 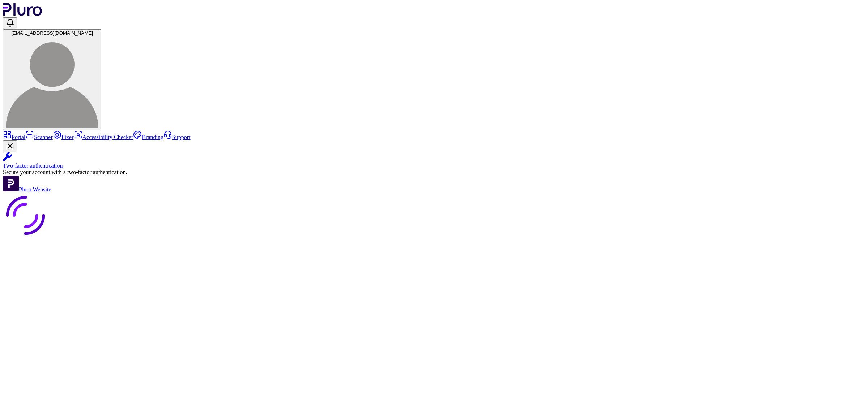 What do you see at coordinates (434, 161) in the screenshot?
I see `a: Two-factor authentication` at bounding box center [434, 161].